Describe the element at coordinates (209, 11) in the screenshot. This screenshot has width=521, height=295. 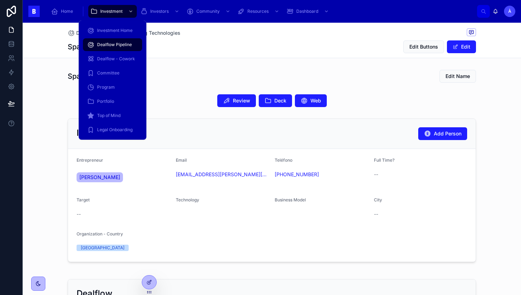
I see `a: Community` at that location.